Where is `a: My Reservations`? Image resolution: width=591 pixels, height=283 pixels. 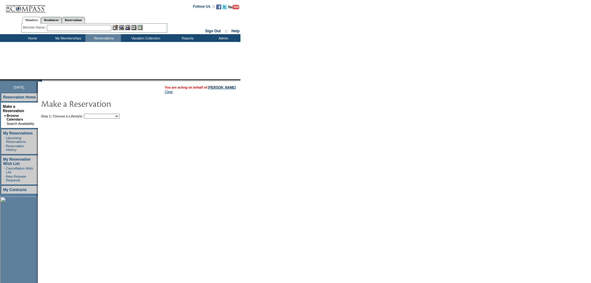 a: My Reservations is located at coordinates (18, 133).